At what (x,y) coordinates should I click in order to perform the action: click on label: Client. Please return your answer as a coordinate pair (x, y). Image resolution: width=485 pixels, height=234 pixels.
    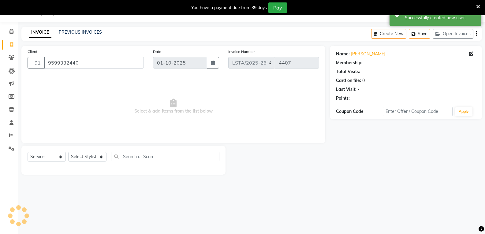
    Looking at the image, I should click on (32, 52).